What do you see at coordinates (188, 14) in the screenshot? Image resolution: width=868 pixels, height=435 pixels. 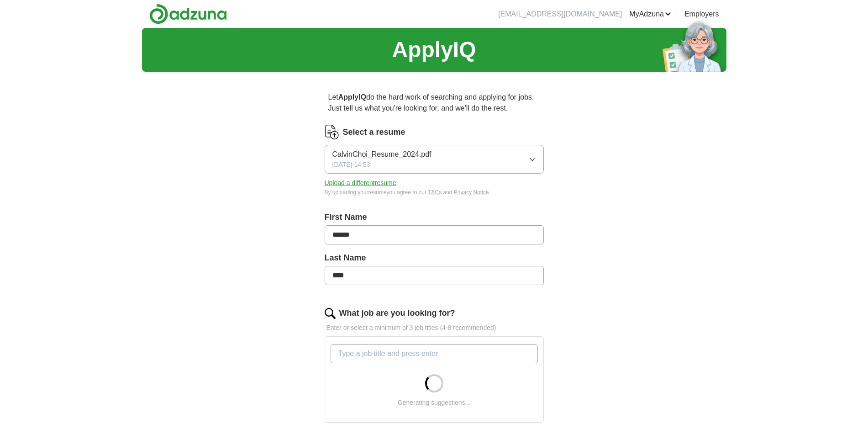 I see `img: Adzuna logo` at bounding box center [188, 14].